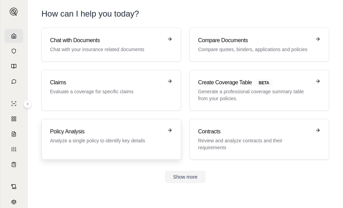 The height and width of the screenshot is (208, 343). What do you see at coordinates (14, 66) in the screenshot?
I see `a: Prompt Library` at bounding box center [14, 66].